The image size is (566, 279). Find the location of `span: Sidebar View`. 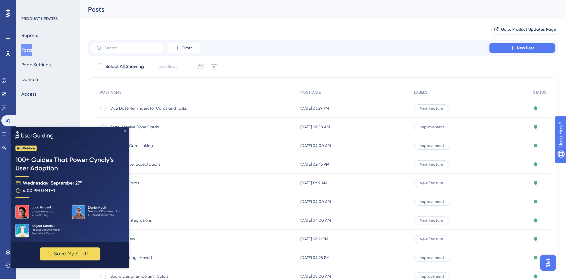

span: Sidebar View is located at coordinates (164, 239).